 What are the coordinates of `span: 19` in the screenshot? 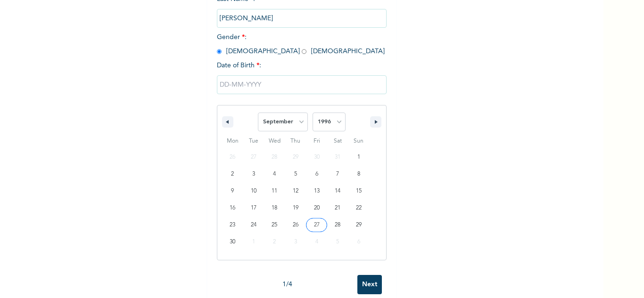 It's located at (295, 208).